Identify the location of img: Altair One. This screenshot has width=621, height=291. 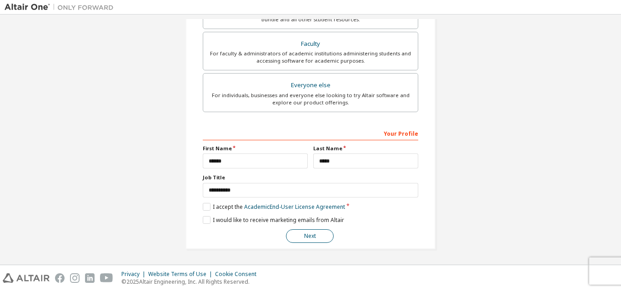
(61, 7).